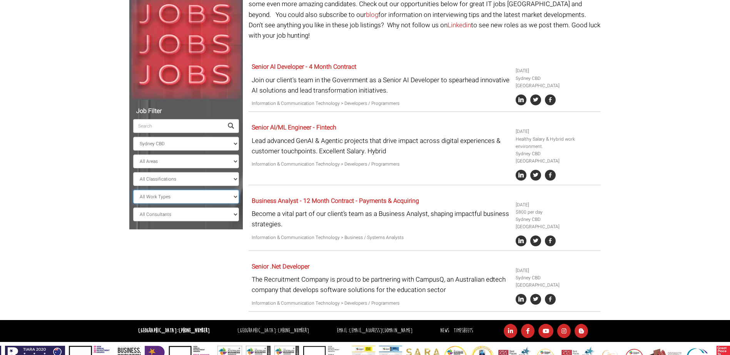  Describe the element at coordinates (372, 15) in the screenshot. I see `a: blog` at that location.